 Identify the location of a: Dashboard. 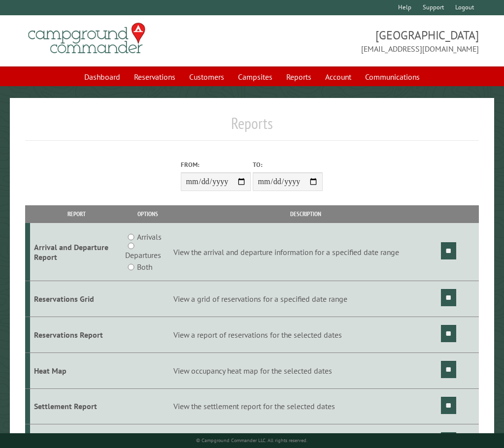
(102, 77).